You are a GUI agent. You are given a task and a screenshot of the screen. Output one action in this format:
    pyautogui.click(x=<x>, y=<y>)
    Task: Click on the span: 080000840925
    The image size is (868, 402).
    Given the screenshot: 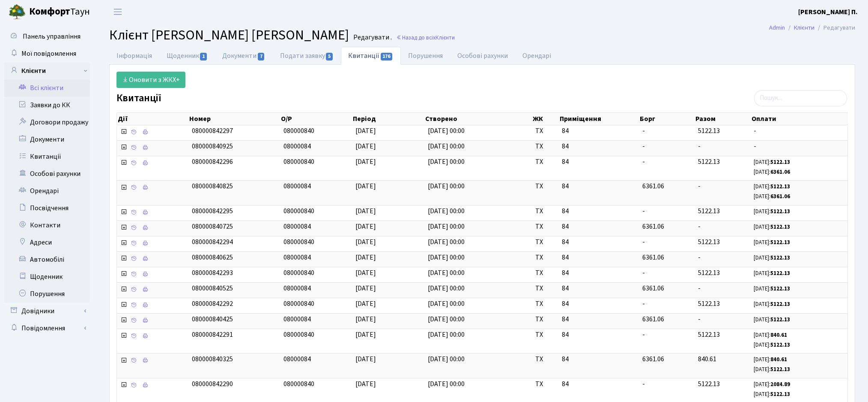 What is the action you would take?
    pyautogui.click(x=212, y=146)
    